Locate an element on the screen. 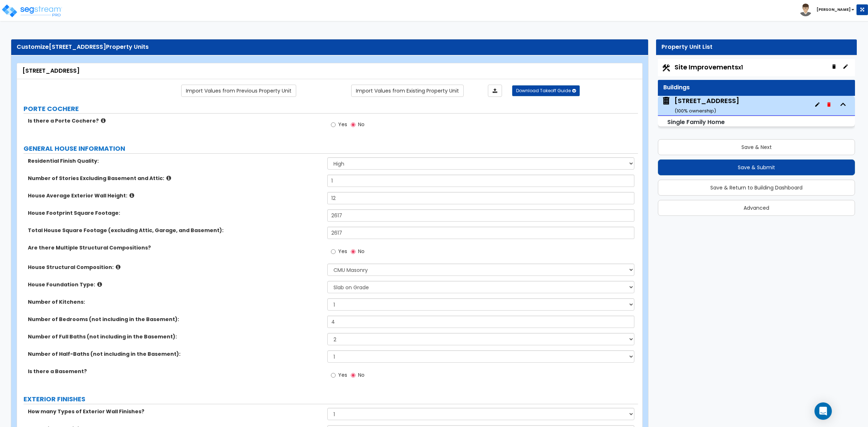  label: Is there a Basement? is located at coordinates (175, 371).